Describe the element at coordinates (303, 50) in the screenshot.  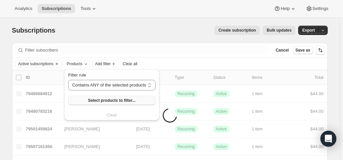
I see `span: Save as` at that location.